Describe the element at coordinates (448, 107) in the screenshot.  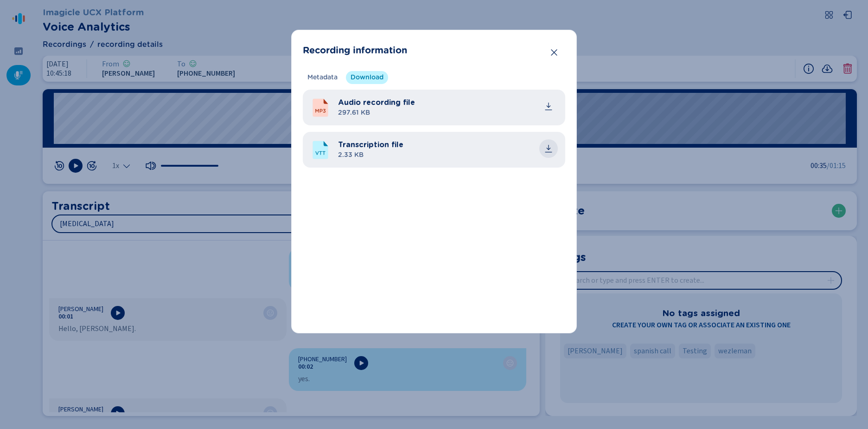
I see `div: audio_20250929_104518_JuanMontenegro-+18587753609.mp3` at that location.